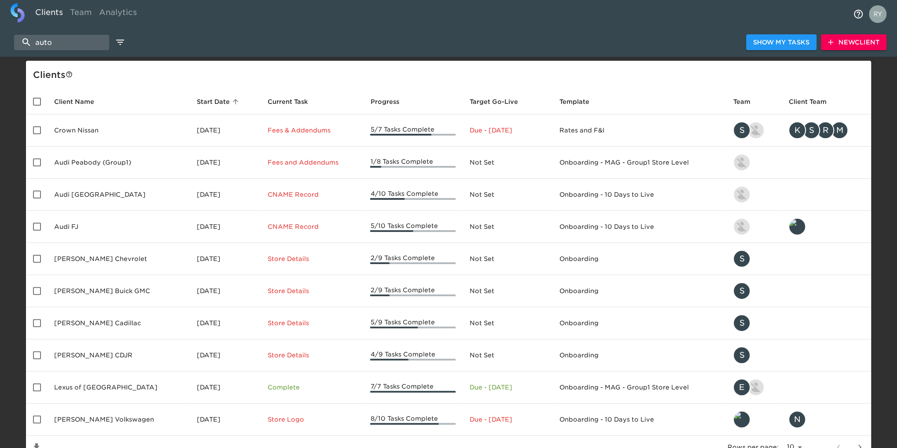 Image resolution: width=897 pixels, height=448 pixels. I want to click on td: 5/7 Tasks Complete, so click(413, 130).